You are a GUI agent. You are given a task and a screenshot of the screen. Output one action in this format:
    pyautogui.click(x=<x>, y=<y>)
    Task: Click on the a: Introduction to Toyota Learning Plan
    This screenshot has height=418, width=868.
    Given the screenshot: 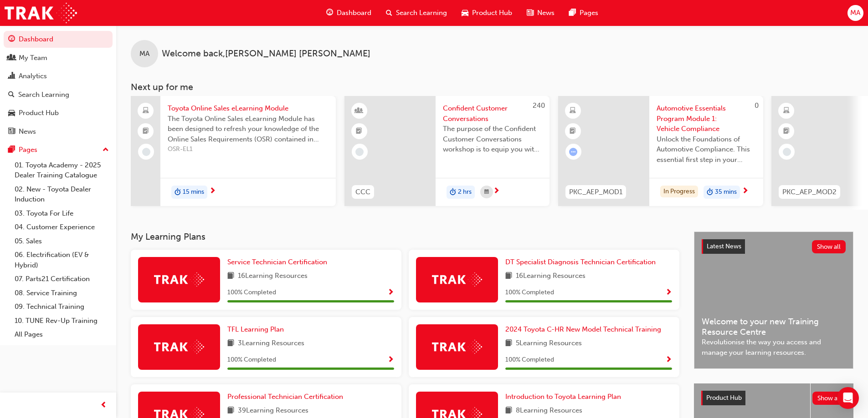 What is the action you would take?
    pyautogui.click(x=565, y=397)
    